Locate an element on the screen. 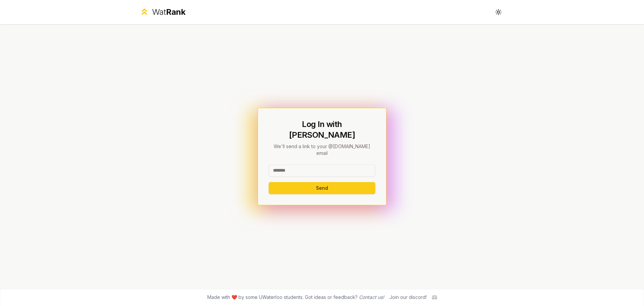 Image resolution: width=644 pixels, height=306 pixels. span: Made with ❤️ by some UWaterloo students. Got ideas or feedback? is located at coordinates (296, 297).